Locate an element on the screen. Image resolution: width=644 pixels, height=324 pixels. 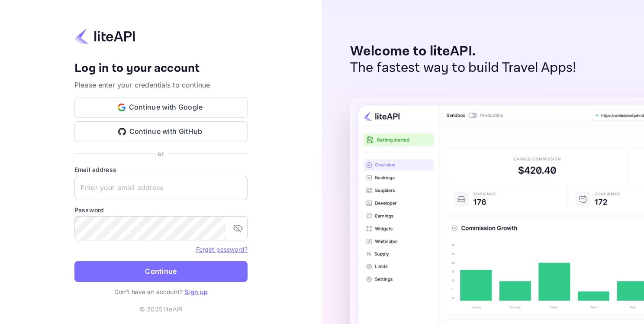
p: Please enter your credentials to continue is located at coordinates (161, 85).